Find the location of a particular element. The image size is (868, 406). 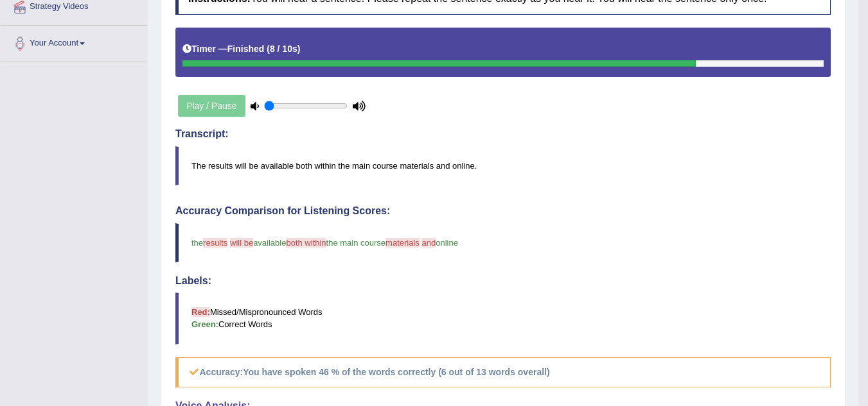

b: 8 / 10s is located at coordinates (283, 49).